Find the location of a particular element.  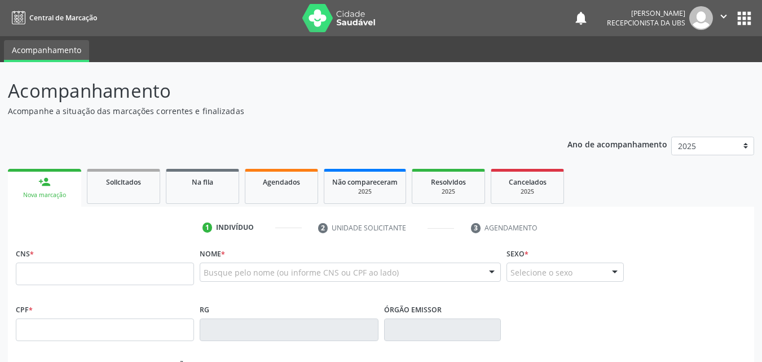

label: Órgão emissor is located at coordinates (413, 309).